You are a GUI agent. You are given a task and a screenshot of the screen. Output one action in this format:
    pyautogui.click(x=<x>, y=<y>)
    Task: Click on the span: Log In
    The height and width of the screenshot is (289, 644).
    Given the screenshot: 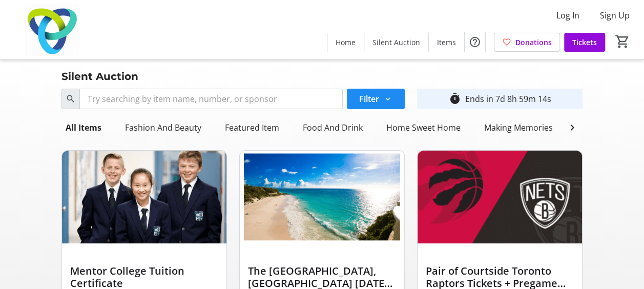 What is the action you would take?
    pyautogui.click(x=568, y=15)
    